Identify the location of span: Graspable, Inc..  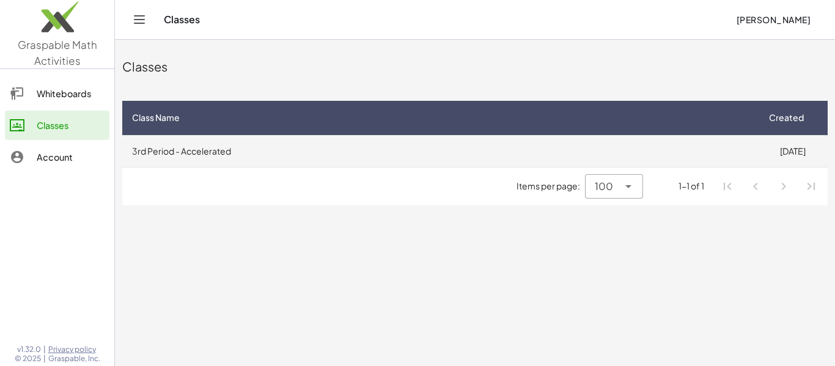
(74, 359).